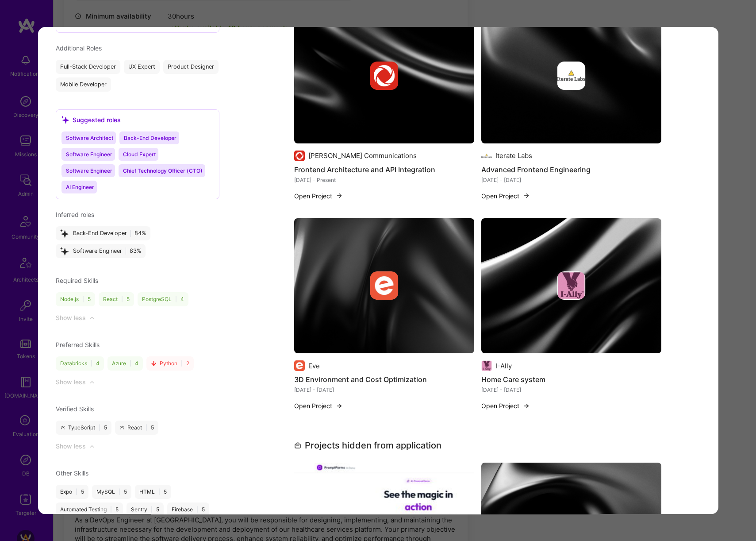  I want to click on div: HTML 5, so click(153, 492).